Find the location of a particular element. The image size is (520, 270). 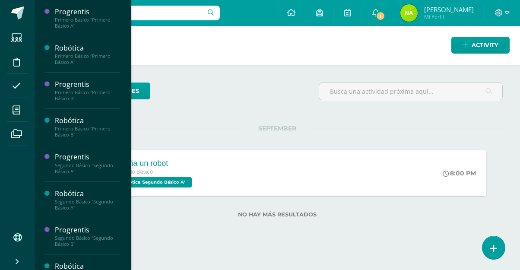

span: Activity is located at coordinates (485, 45).